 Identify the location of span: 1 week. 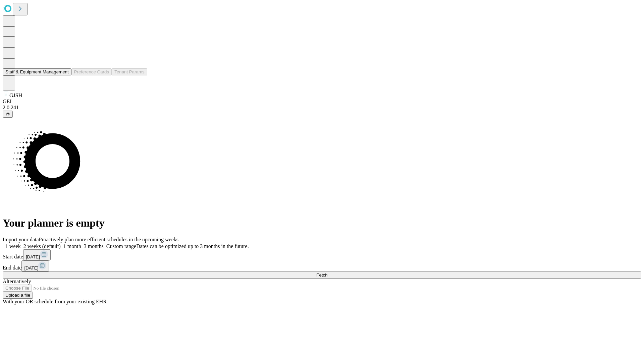
(13, 246).